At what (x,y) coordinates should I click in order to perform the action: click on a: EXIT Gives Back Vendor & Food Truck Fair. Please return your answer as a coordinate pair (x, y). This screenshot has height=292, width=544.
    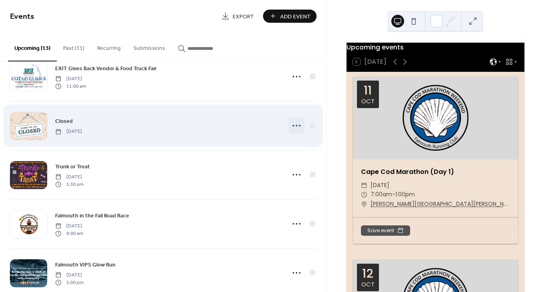
    Looking at the image, I should click on (106, 68).